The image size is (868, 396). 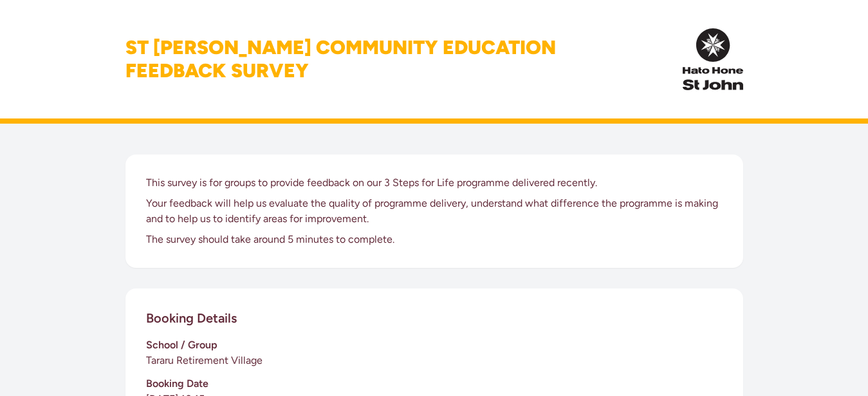 I want to click on img: InPulse, so click(x=713, y=59).